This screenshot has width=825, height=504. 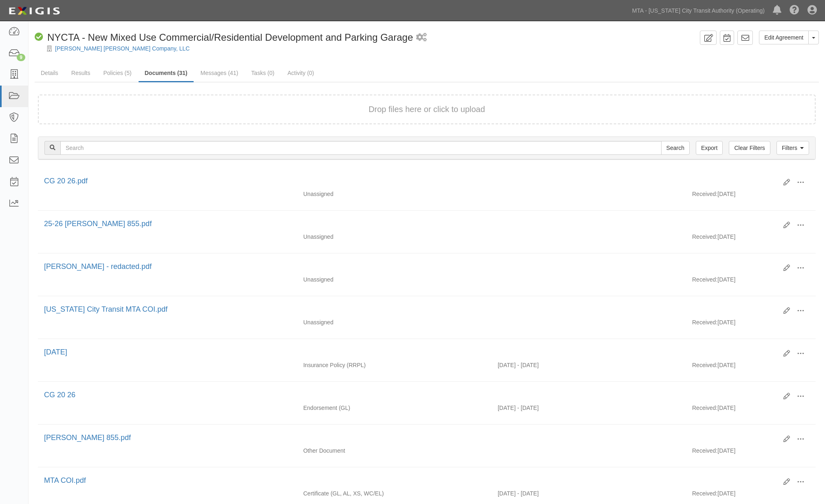 What do you see at coordinates (262, 73) in the screenshot?
I see `a: Tasks (0)` at bounding box center [262, 73].